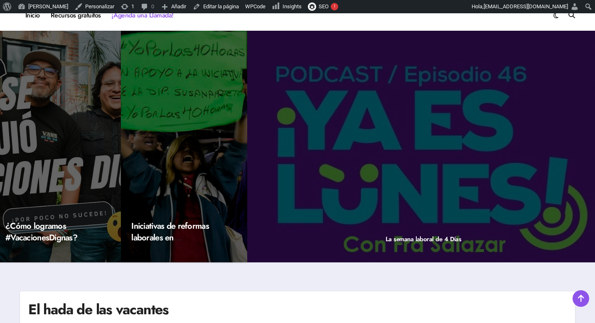  I want to click on h1: El hada de las vacantes, so click(98, 310).